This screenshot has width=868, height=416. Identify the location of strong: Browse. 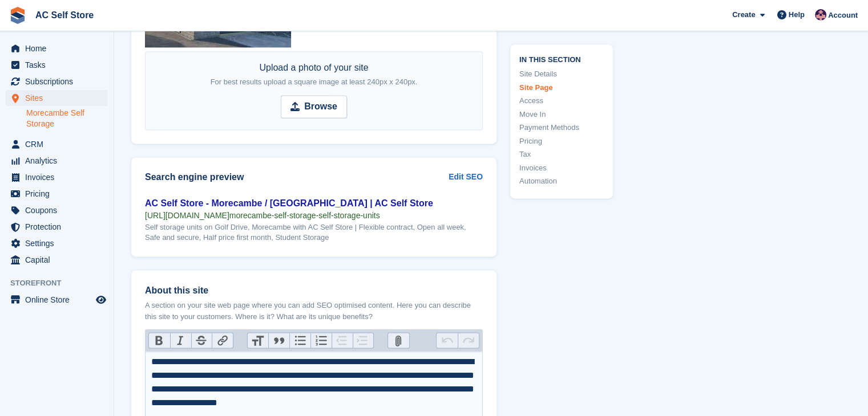
(321, 107).